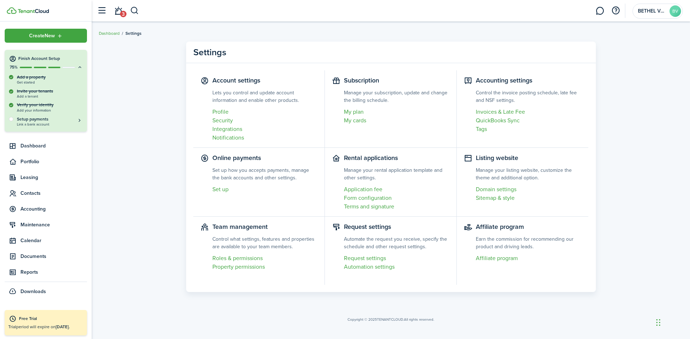 The height and width of the screenshot is (339, 690). Describe the element at coordinates (396, 198) in the screenshot. I see `a: Form configuration` at that location.